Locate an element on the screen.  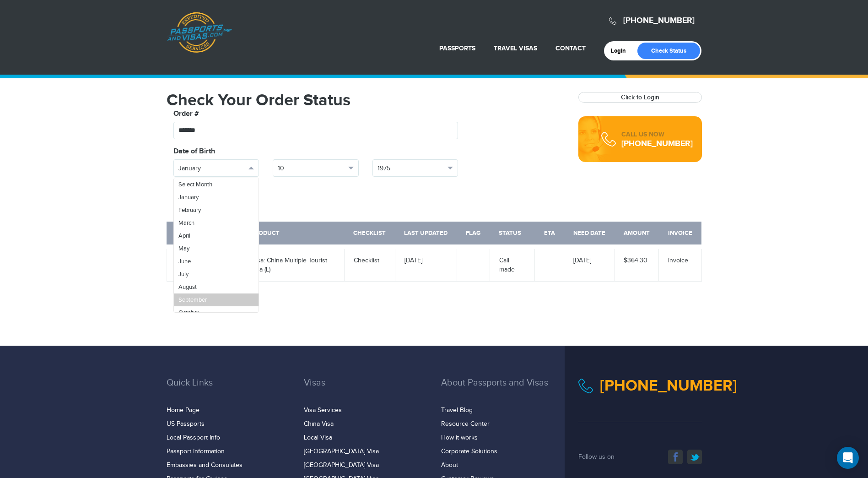
button: 10 is located at coordinates (316, 168).